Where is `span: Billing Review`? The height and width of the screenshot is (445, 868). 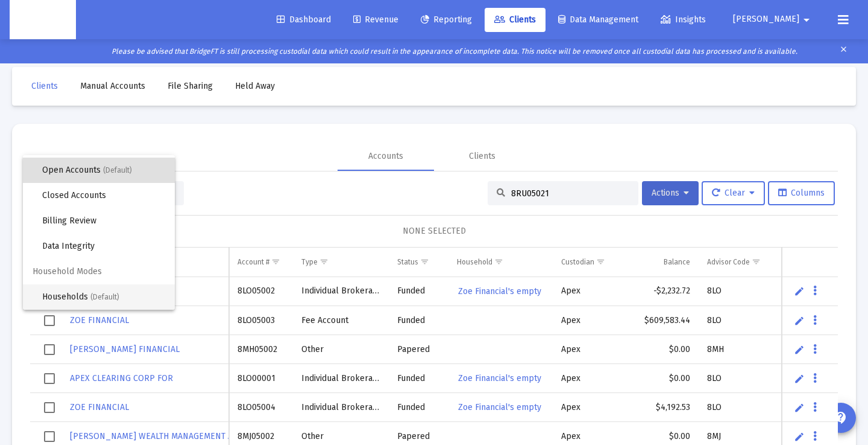 span: Billing Review is located at coordinates (104, 221).